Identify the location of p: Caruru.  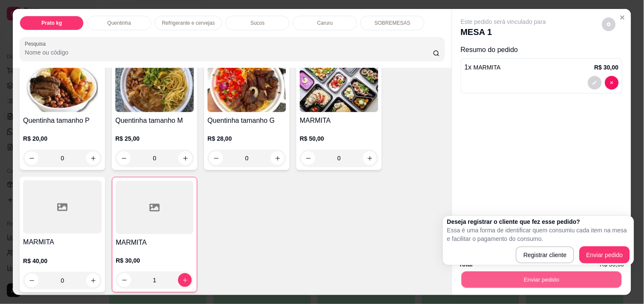
(325, 23).